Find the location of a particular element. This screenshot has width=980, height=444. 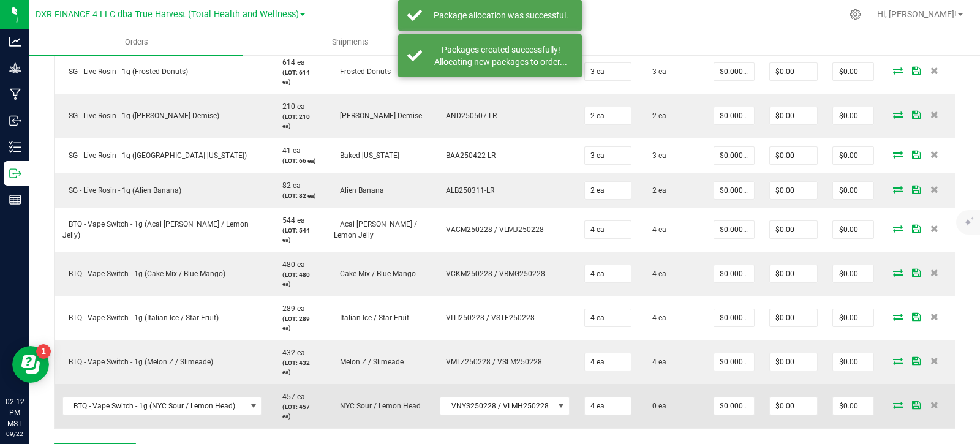

div: Package allocation was successful. is located at coordinates (500, 15).